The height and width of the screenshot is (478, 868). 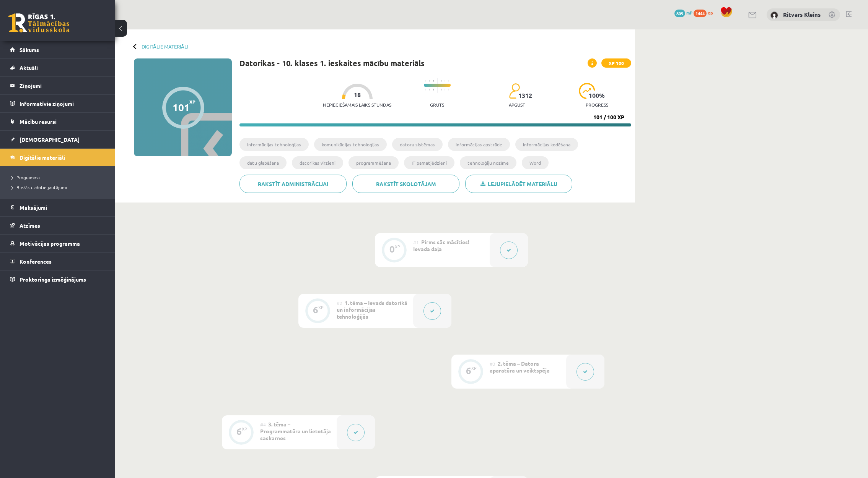 What do you see at coordinates (39, 23) in the screenshot?
I see `a: Rīgas 1. Tālmācības vidusskola` at bounding box center [39, 23].